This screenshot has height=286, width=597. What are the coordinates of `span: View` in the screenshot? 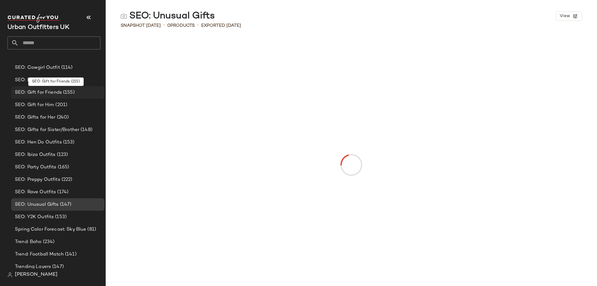 It's located at (565, 16).